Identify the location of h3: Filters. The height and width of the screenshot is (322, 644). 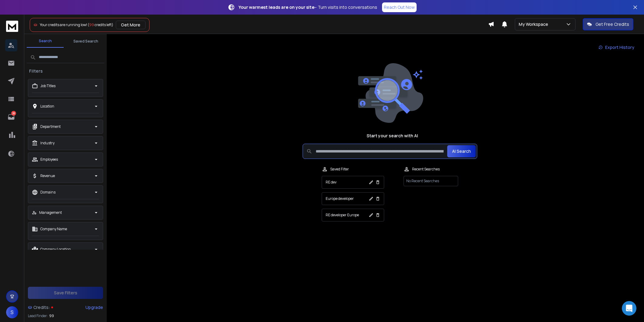
(36, 71).